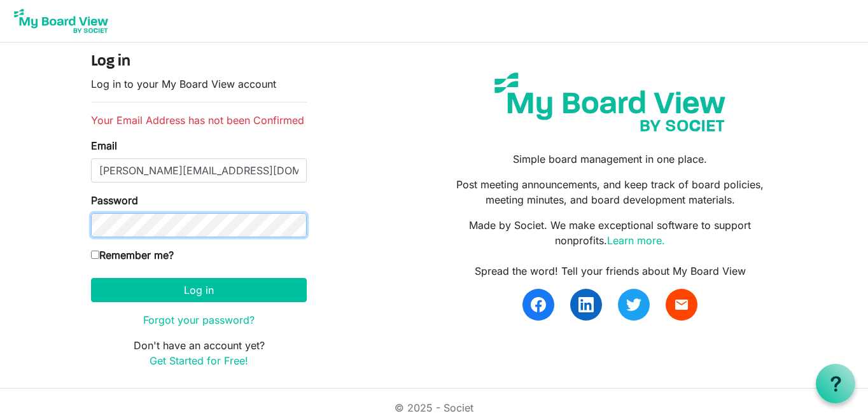 The height and width of the screenshot is (416, 868). I want to click on li: Your Email Address has not been Confirmed, so click(198, 120).